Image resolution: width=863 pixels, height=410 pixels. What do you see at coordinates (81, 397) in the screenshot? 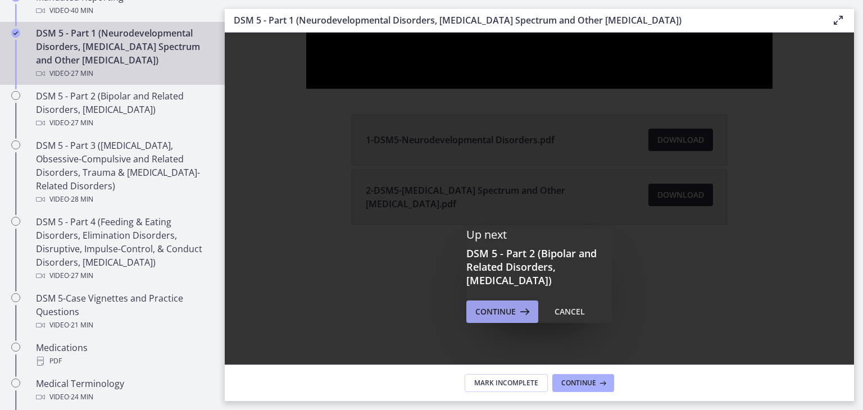
I see `span: · 24 min` at bounding box center [81, 397].